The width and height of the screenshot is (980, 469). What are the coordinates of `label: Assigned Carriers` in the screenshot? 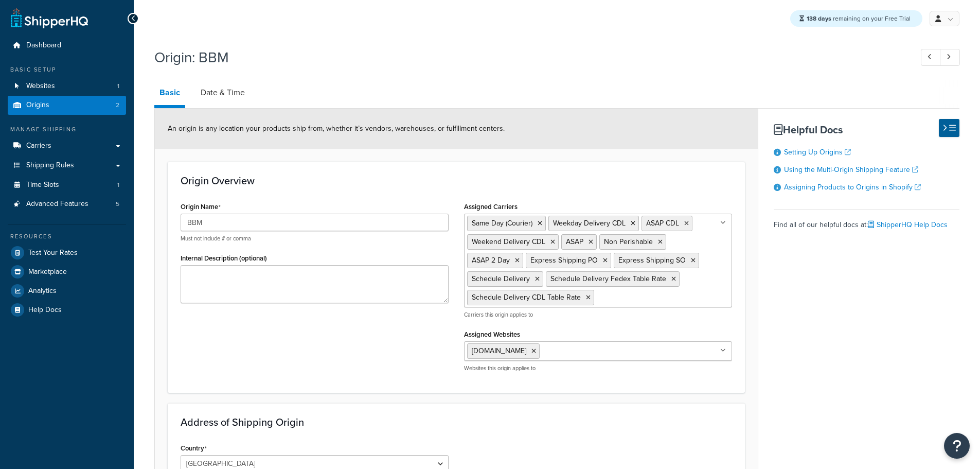 It's located at (490, 206).